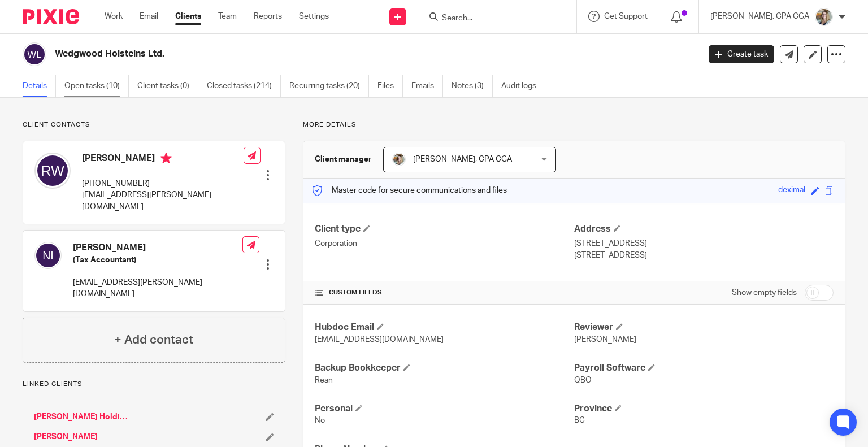 The width and height of the screenshot is (868, 447). I want to click on span: No, so click(320, 420).